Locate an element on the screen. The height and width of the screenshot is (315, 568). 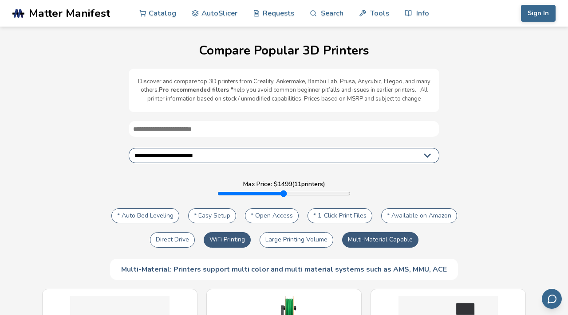
div: Multi-Material: Printers support multi color and multi material systems such as AMS, MMU, ACE is located at coordinates (284, 270).